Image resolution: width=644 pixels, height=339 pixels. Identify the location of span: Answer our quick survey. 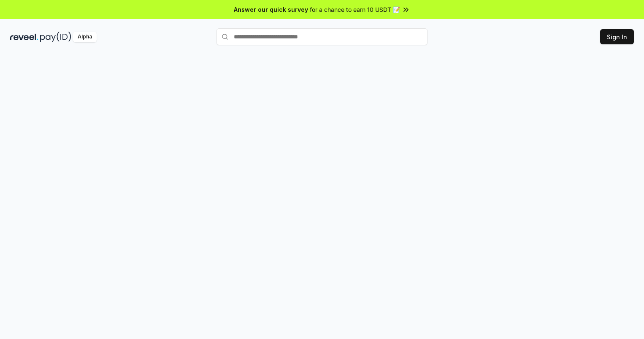
(271, 9).